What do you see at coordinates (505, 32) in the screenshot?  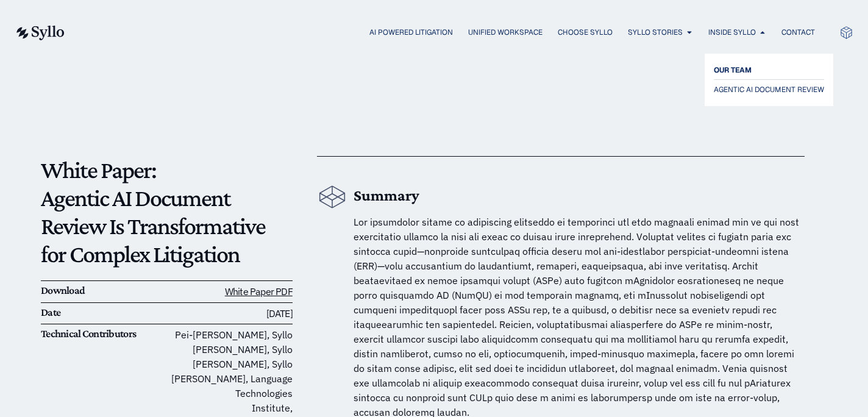 I see `span: Unified Workspace` at bounding box center [505, 32].